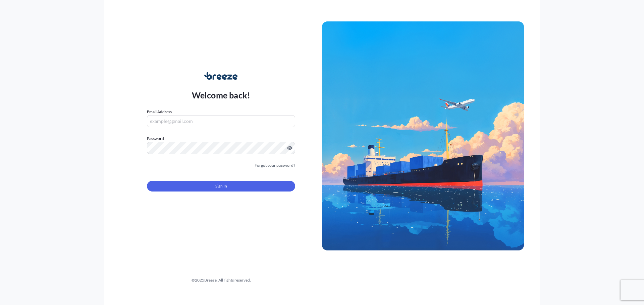 Image resolution: width=644 pixels, height=305 pixels. I want to click on label: Password, so click(221, 139).